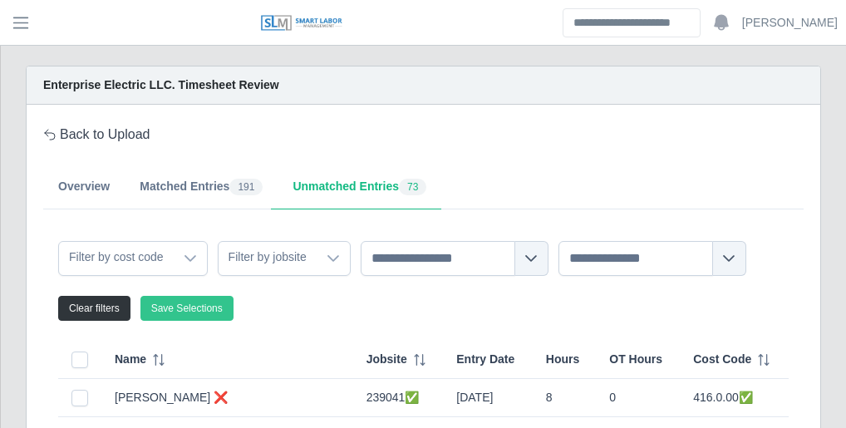 The width and height of the screenshot is (846, 428). Describe the element at coordinates (386, 359) in the screenshot. I see `span: Jobsite` at that location.